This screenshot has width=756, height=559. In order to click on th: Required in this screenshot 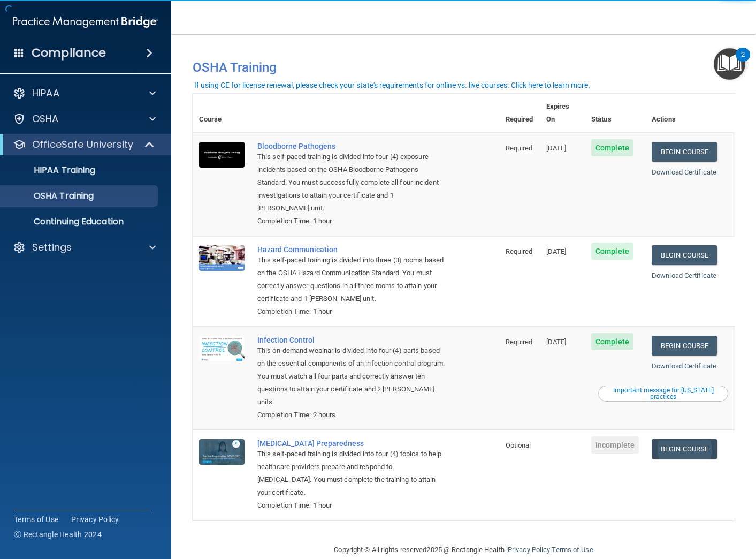, I will do `click(520, 113)`.